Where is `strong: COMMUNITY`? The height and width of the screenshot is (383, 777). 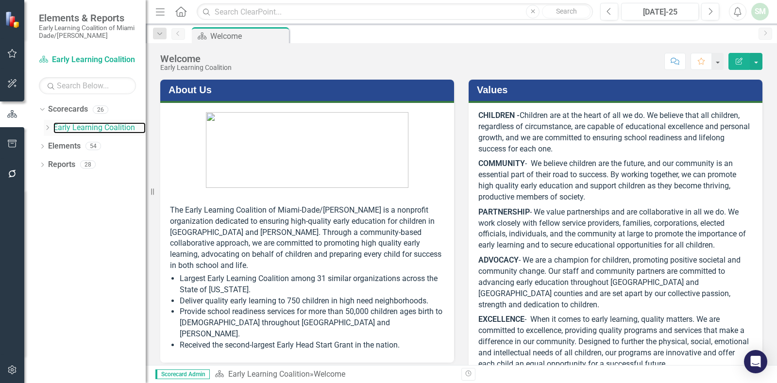 strong: COMMUNITY is located at coordinates (502, 163).